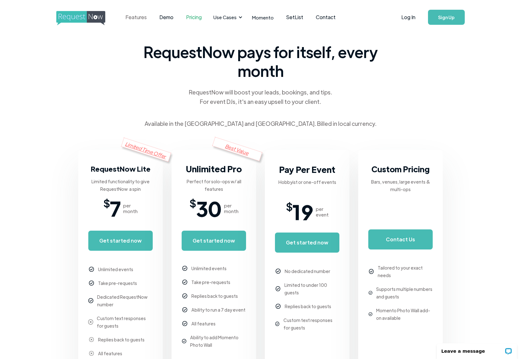 This screenshot has height=359, width=521. Describe the element at coordinates (307, 271) in the screenshot. I see `div: No dedicated number` at that location.